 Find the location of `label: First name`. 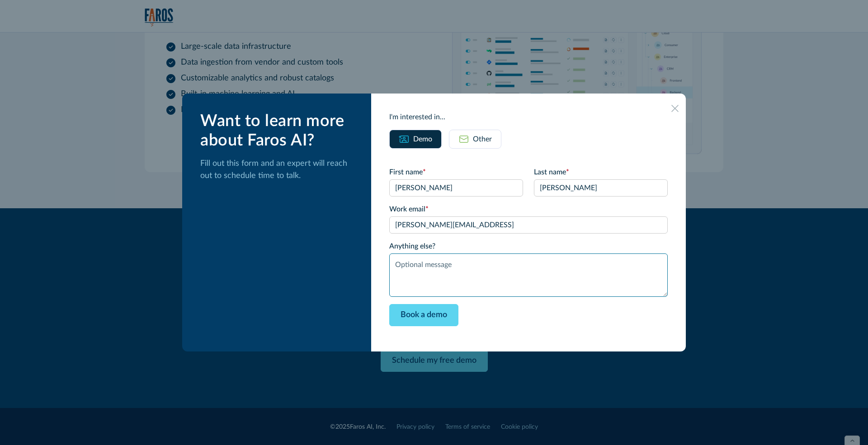

label: First name is located at coordinates (456, 172).